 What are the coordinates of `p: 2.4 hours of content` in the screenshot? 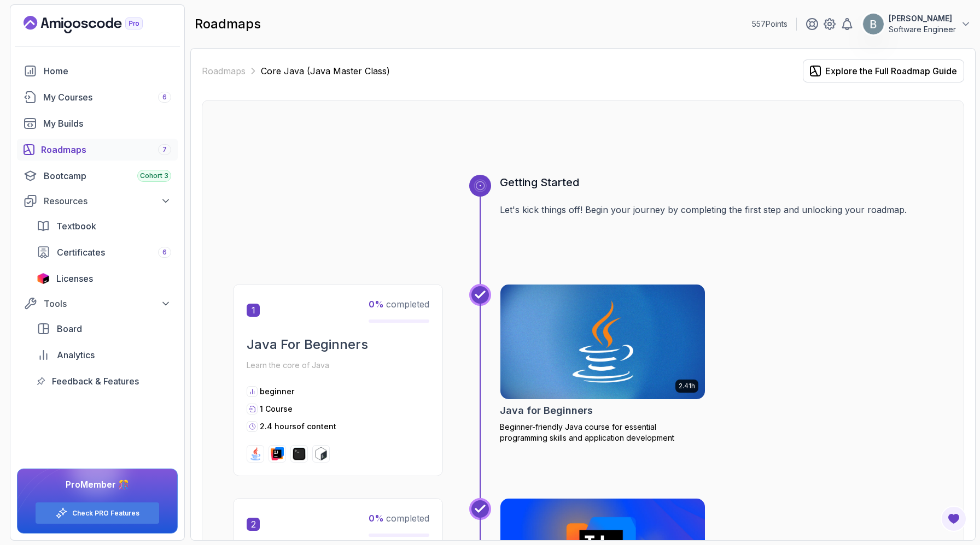 It's located at (298, 427).